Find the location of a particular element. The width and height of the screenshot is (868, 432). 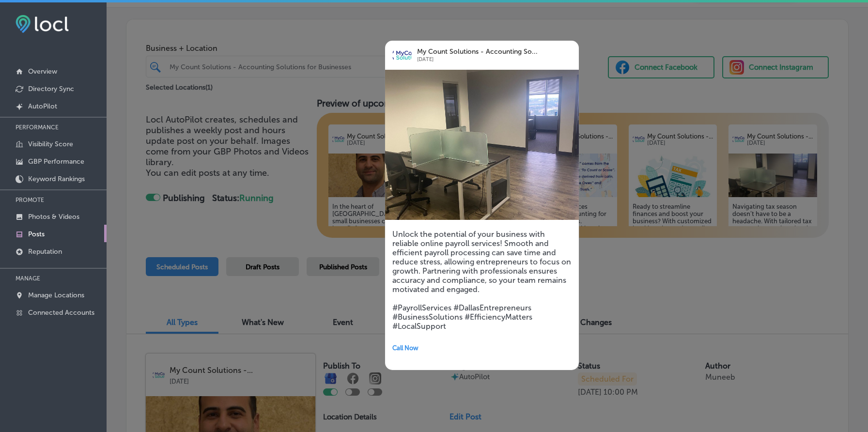

p: Reputation is located at coordinates (45, 252).